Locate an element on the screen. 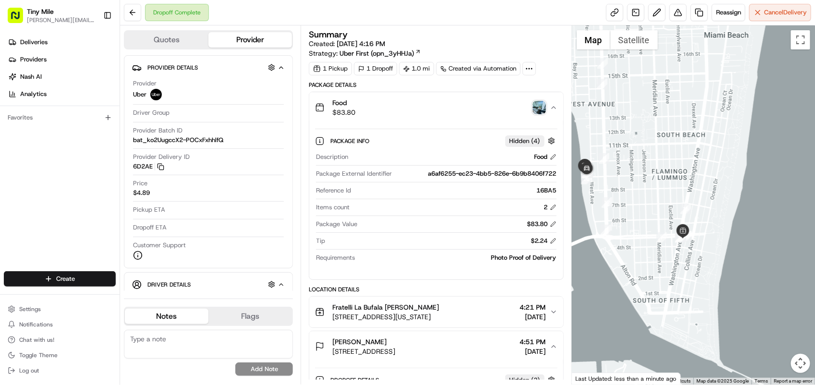 The width and height of the screenshot is (815, 385). a: Created via Automation is located at coordinates (478, 69).